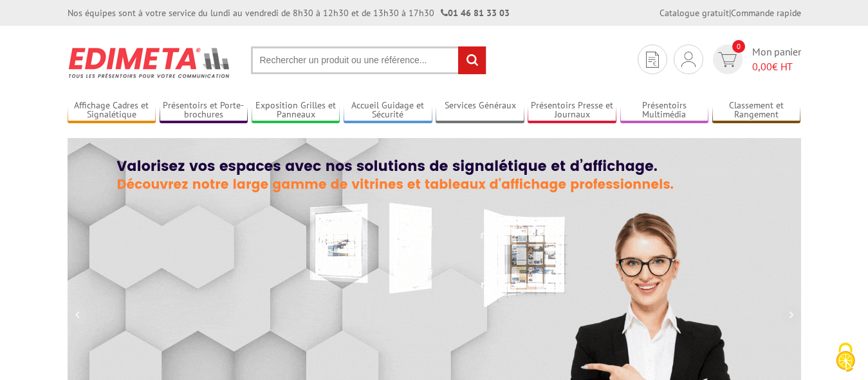 The width and height of the screenshot is (868, 380). I want to click on a: Commande rapide, so click(766, 13).